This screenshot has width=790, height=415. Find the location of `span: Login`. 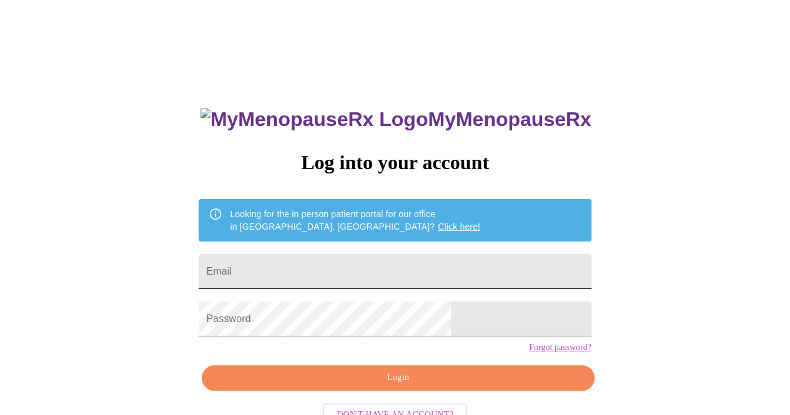

span: Login is located at coordinates (398, 378).